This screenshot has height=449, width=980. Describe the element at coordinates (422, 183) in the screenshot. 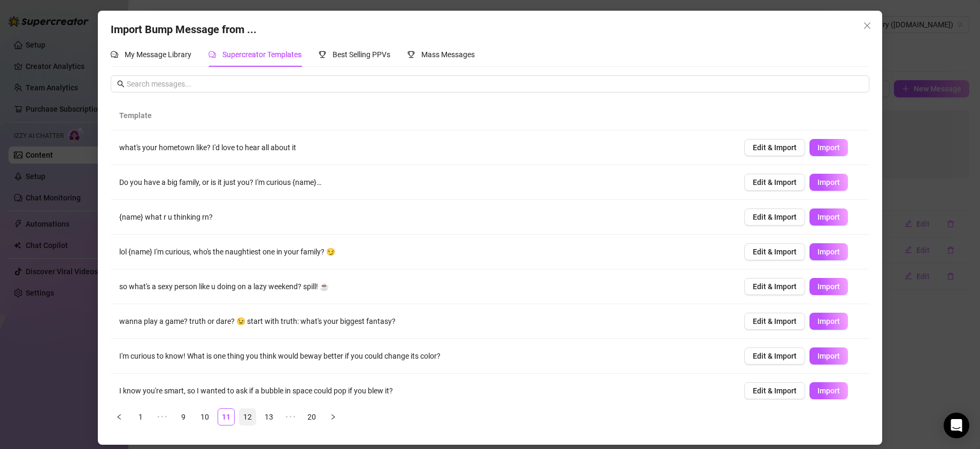

I see `td: Do you have a big family, or is it just you? I'm curious {name}…` at that location.